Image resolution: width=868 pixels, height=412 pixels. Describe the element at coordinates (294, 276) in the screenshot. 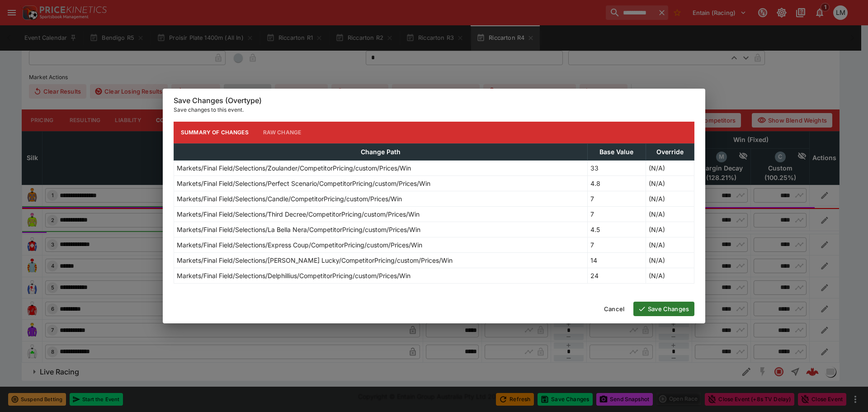

I see `p: Markets/Final Field/Selections/Delphillius/CompetitorPricing/custom/Prices/Win` at that location.